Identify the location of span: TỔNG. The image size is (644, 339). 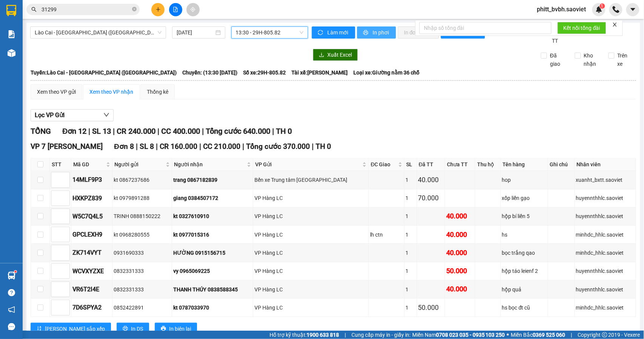
(41, 131).